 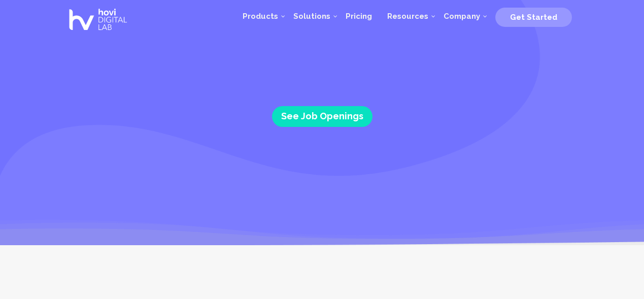 I want to click on a: Products, so click(x=260, y=16).